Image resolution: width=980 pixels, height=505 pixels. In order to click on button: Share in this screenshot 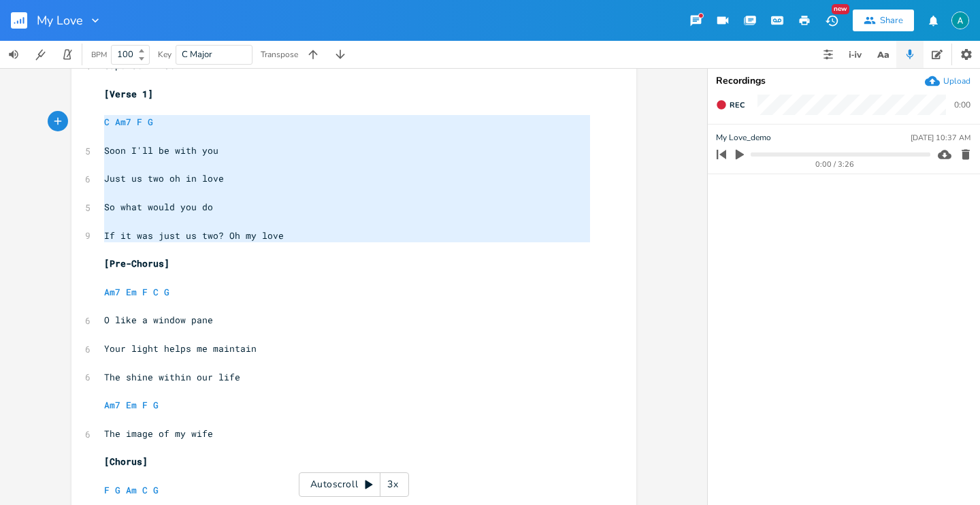, I will do `click(883, 21)`.